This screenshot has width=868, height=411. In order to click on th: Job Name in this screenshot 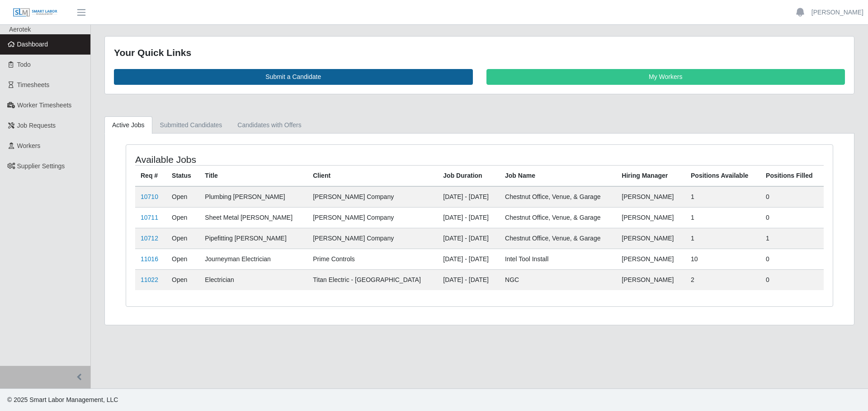, I will do `click(558, 175)`.